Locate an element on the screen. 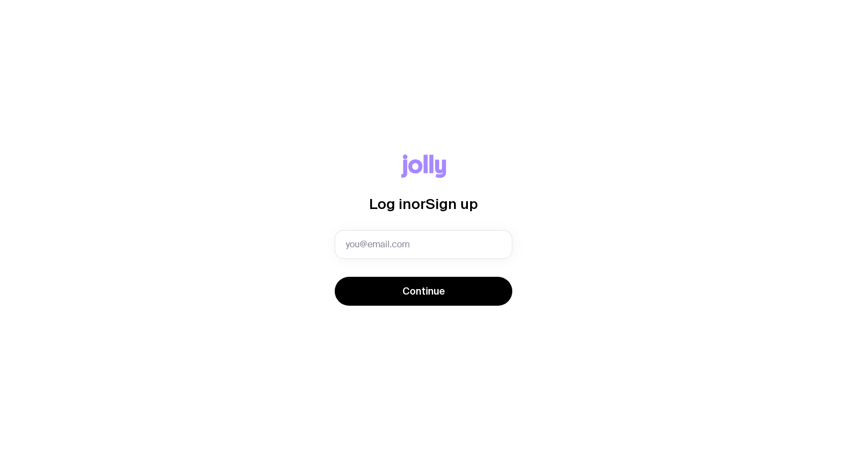 Image resolution: width=847 pixels, height=473 pixels. button: Continue is located at coordinates (424, 291).